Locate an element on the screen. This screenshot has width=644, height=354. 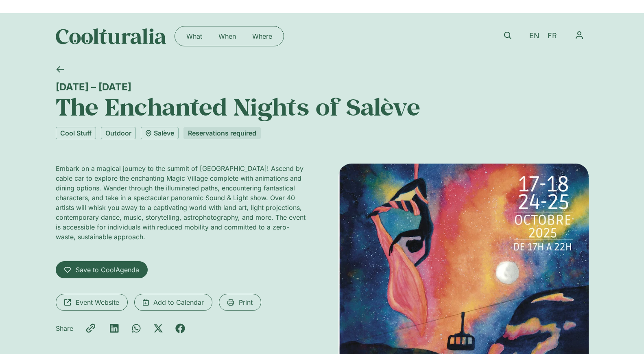
div: Share on whatsapp is located at coordinates (136, 328).